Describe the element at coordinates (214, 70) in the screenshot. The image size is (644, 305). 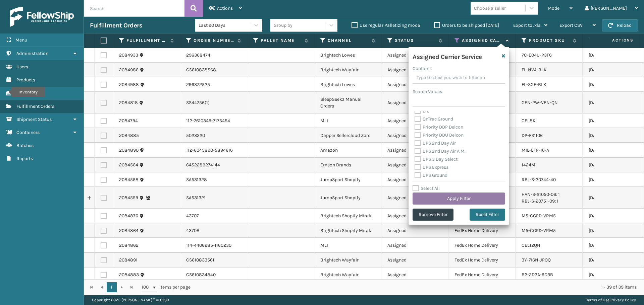
I see `td: CS610838568` at that location.